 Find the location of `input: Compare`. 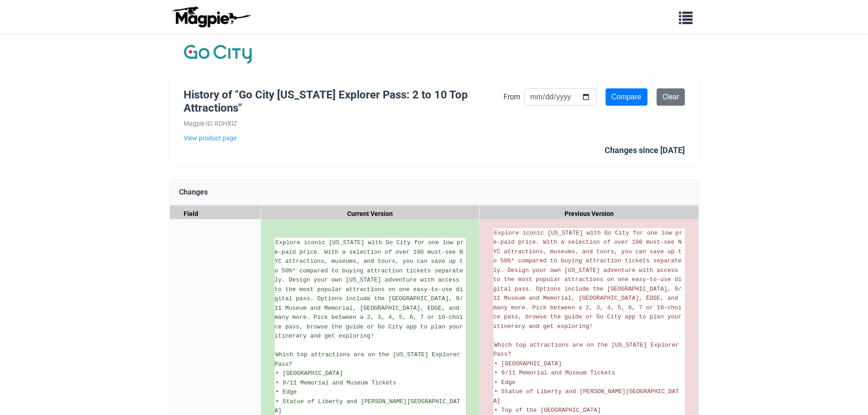

input: Compare is located at coordinates (627, 97).